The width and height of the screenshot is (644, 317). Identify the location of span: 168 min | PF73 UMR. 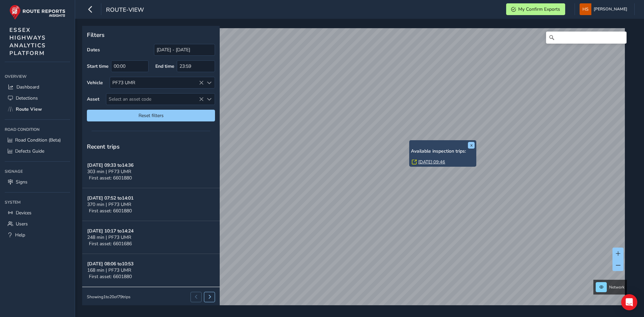
(109, 270).